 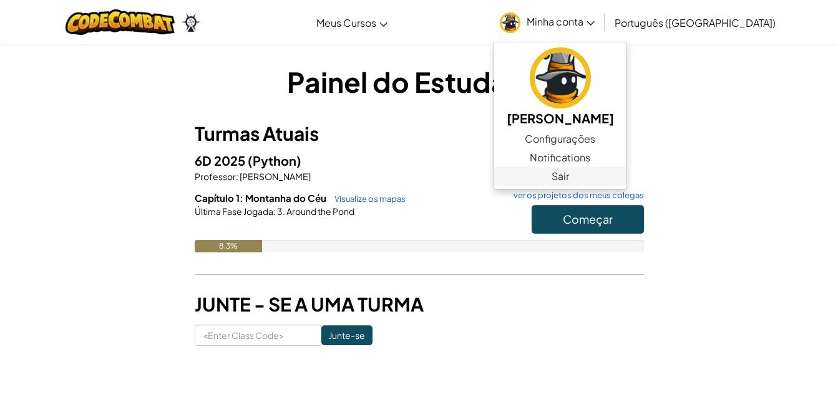 I want to click on span: Meus Cursos, so click(x=346, y=22).